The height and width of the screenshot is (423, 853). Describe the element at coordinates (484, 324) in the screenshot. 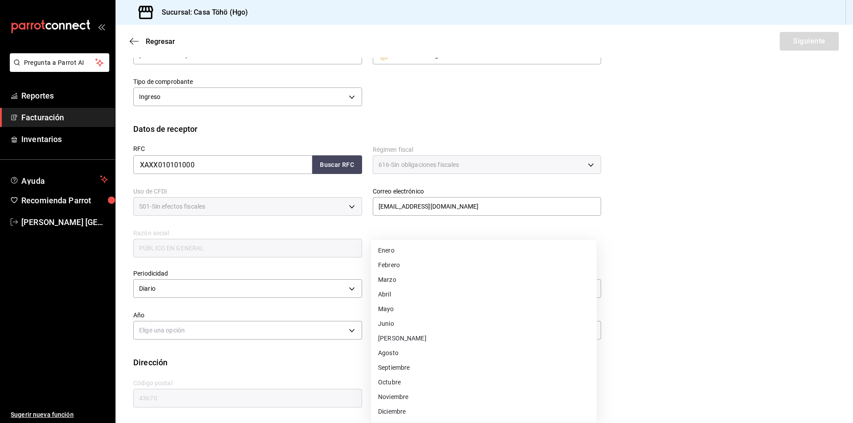

I see `li: Junio` at that location.